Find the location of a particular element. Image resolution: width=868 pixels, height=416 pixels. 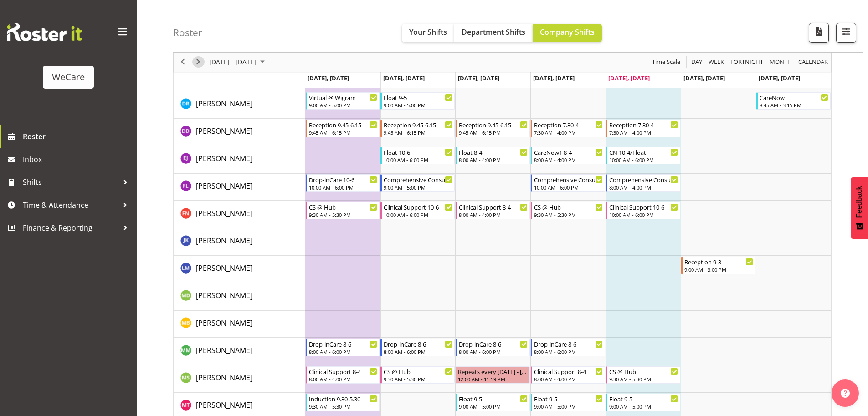

td: Ella Jarvis resource is located at coordinates (239, 160).